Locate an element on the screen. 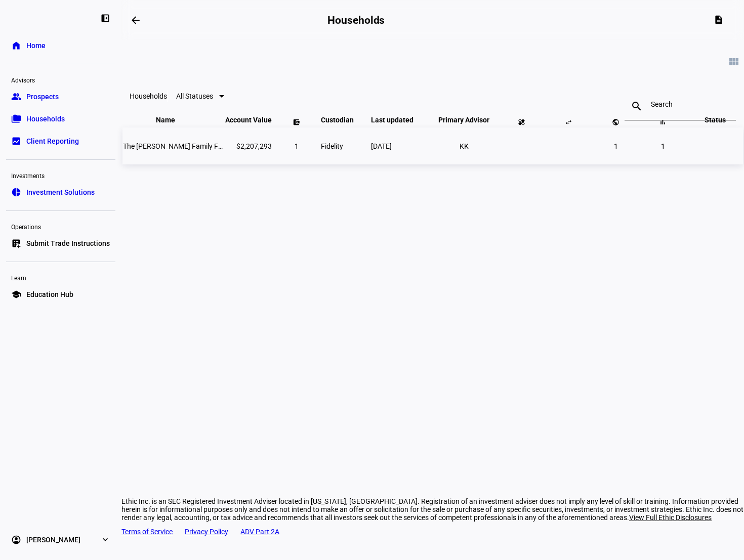 This screenshot has height=560, width=744. eth-mat-symbol: folder_copy is located at coordinates (16, 119).